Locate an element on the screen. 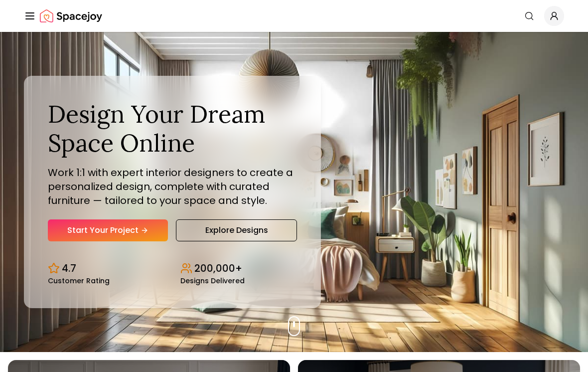 The width and height of the screenshot is (588, 372). h1: Design Your Dream Space Online is located at coordinates (172, 128).